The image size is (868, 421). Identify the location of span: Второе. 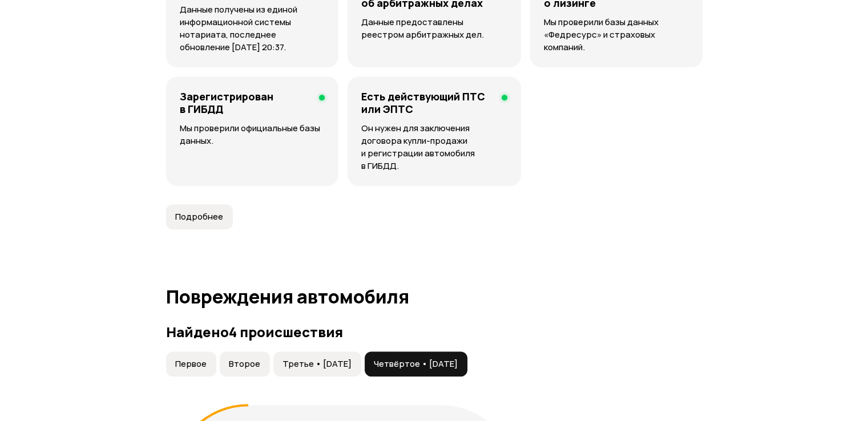
(245, 364).